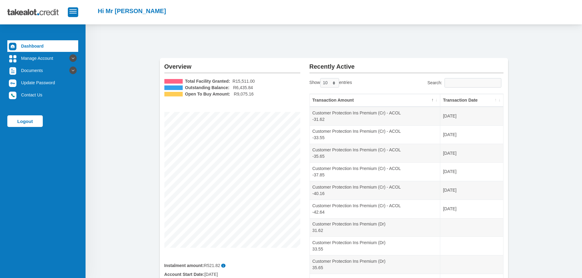 Image resolution: width=582 pixels, height=278 pixels. I want to click on img: takealot_credit_logo.svg, so click(38, 12).